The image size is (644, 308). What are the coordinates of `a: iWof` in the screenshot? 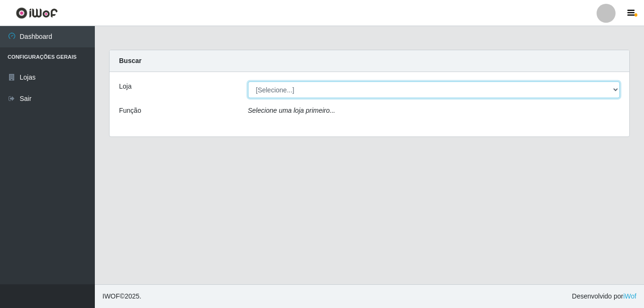 It's located at (629, 297).